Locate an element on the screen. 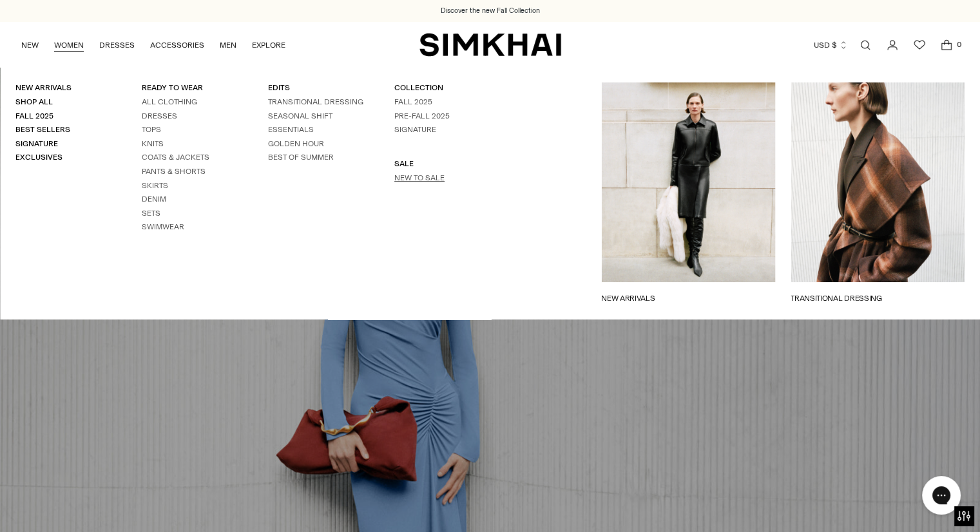  a: Open search modal is located at coordinates (865, 45).